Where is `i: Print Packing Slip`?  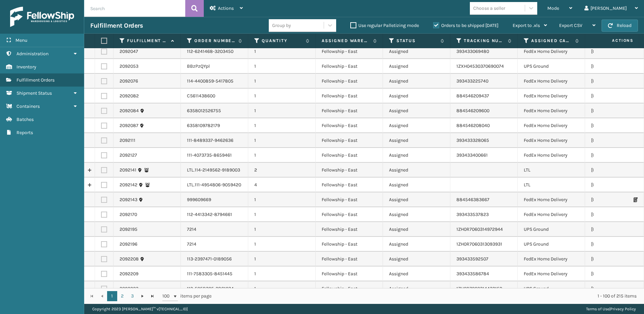
i: Print Packing Slip is located at coordinates (636, 200).